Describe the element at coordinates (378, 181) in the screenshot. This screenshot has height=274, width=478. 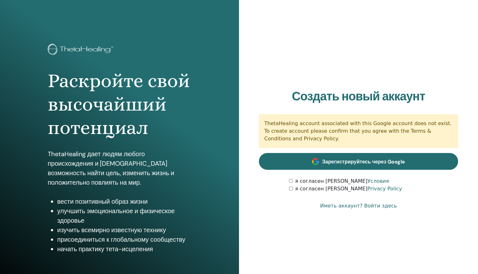
I see `a: Условия` at that location.